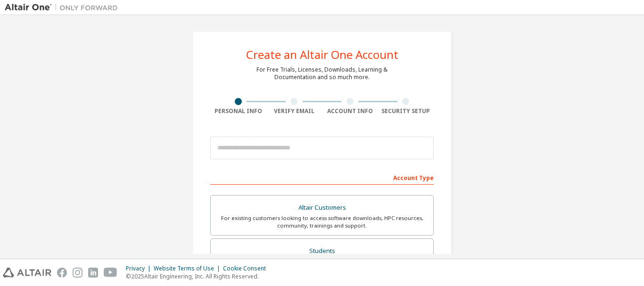  Describe the element at coordinates (238, 111) in the screenshot. I see `div: Personal Info` at that location.